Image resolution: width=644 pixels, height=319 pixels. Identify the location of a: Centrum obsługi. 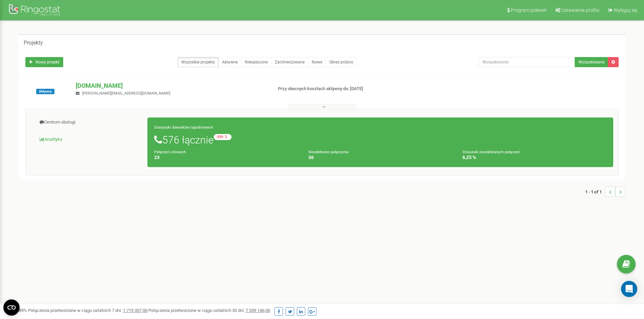
(89, 122).